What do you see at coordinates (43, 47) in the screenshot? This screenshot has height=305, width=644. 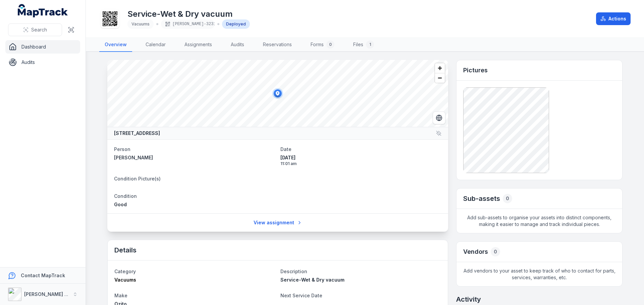 I see `a: Dashboard` at bounding box center [43, 47].